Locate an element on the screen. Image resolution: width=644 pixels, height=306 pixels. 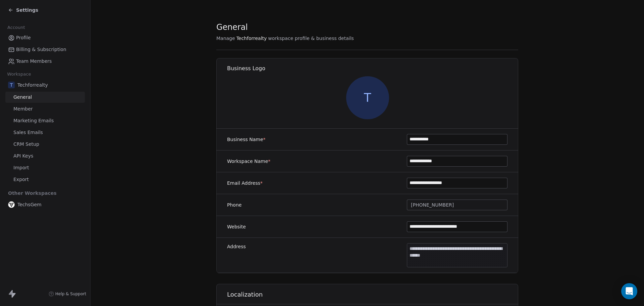
label: Website is located at coordinates (237, 227).